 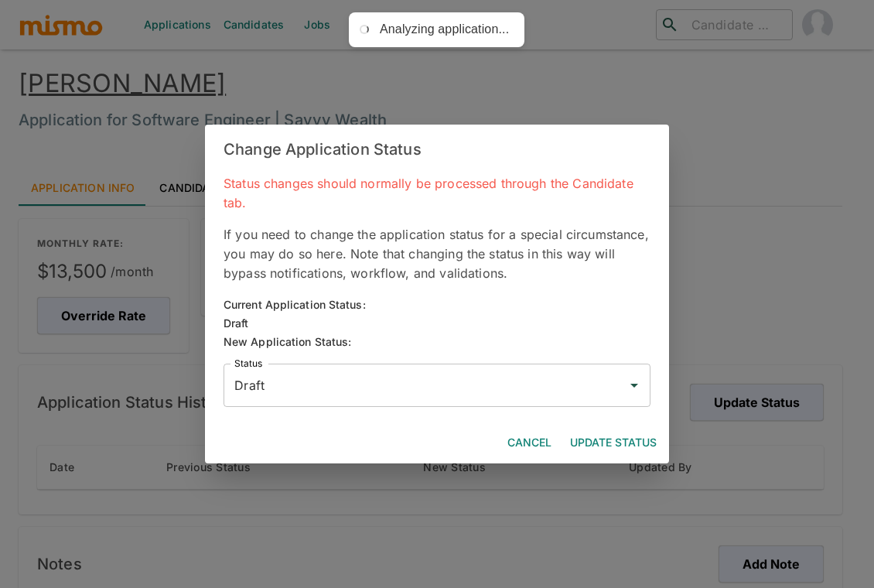 What do you see at coordinates (444, 30) in the screenshot?
I see `div: Analyzing application...` at bounding box center [444, 30].